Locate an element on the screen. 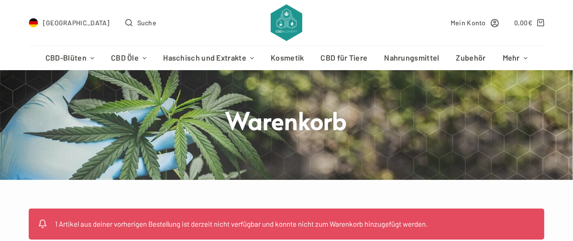 The image size is (573, 241). a: Shopping cart is located at coordinates (529, 22).